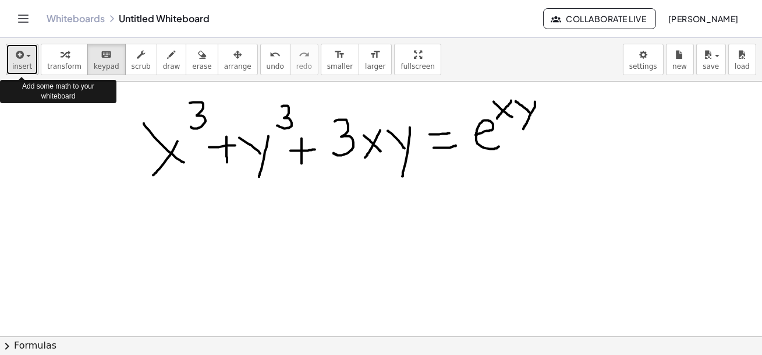 This screenshot has width=762, height=355. What do you see at coordinates (304, 66) in the screenshot?
I see `span: redo` at bounding box center [304, 66].